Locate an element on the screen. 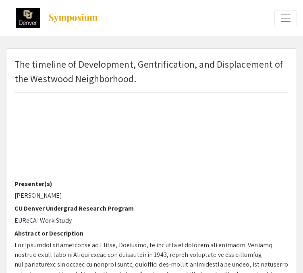 This screenshot has width=303, height=273. a: 2021 Research and Creative Activities Symposium (RaCAS) is located at coordinates (52, 18).